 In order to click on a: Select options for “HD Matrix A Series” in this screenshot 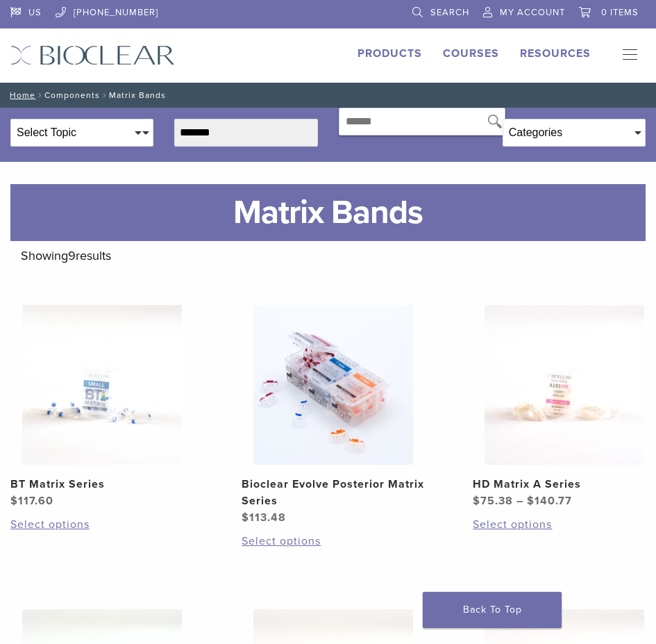, I will do `click(564, 524)`.